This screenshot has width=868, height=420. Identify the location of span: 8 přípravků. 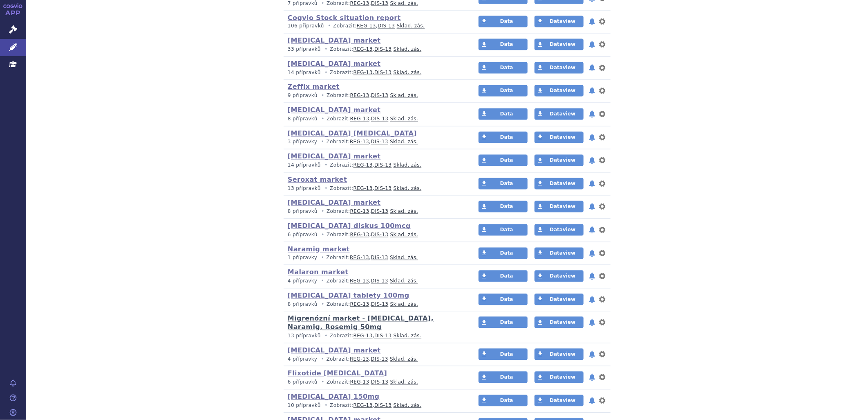
(303, 305).